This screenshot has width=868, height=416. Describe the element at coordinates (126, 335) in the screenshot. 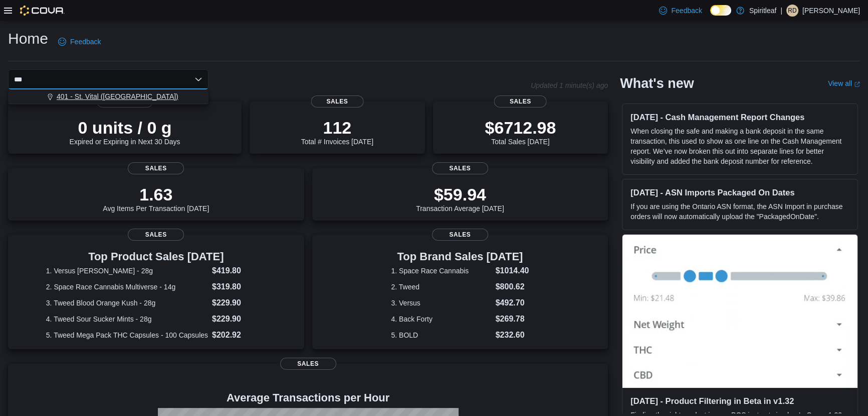

I see `dt: 5. Tweed Mega Pack THC Capsules - 100 Capsules` at that location.